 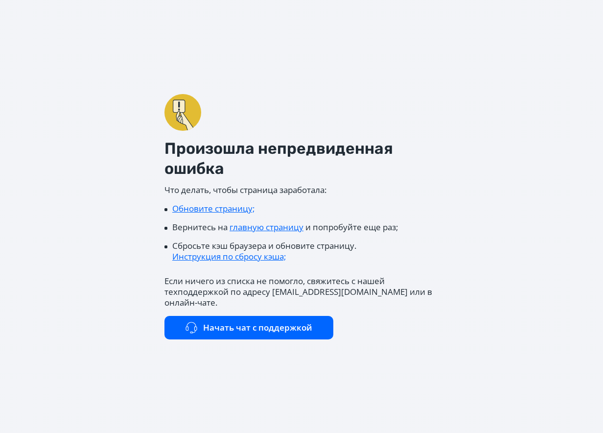 What do you see at coordinates (229, 256) in the screenshot?
I see `a: Инструкция по сбросу кэша;` at bounding box center [229, 256].